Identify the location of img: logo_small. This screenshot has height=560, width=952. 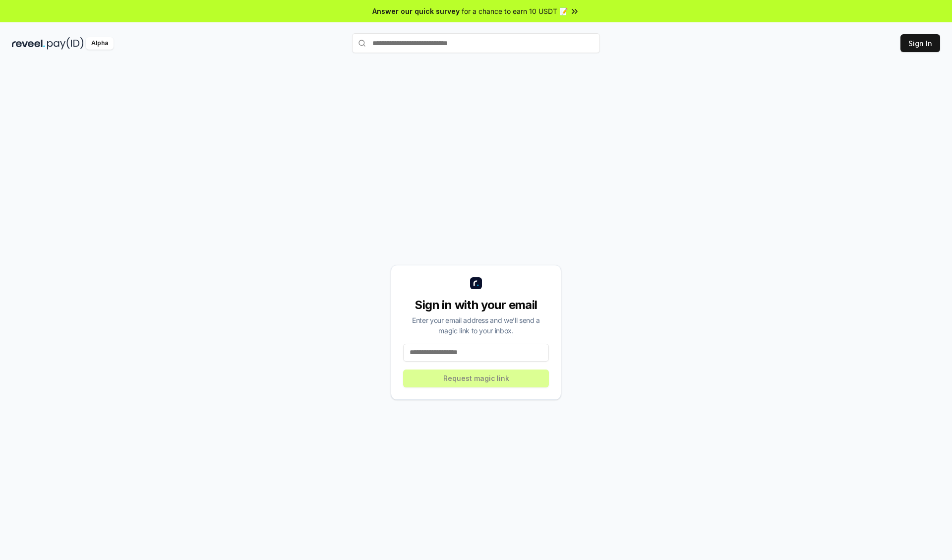
(476, 283).